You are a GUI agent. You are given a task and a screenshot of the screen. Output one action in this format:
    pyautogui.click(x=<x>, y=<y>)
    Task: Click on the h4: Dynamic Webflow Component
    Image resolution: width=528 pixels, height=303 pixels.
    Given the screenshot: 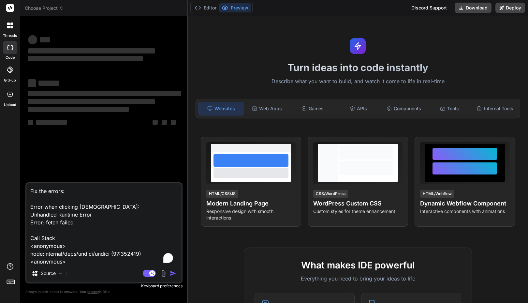 What is the action you would take?
    pyautogui.click(x=465, y=203)
    